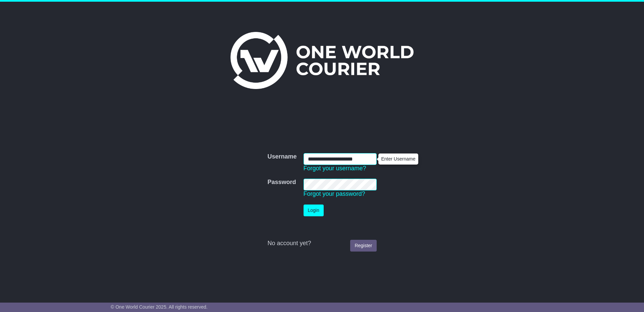 The width and height of the screenshot is (644, 312). Describe the element at coordinates (322, 61) in the screenshot. I see `img: One World` at that location.